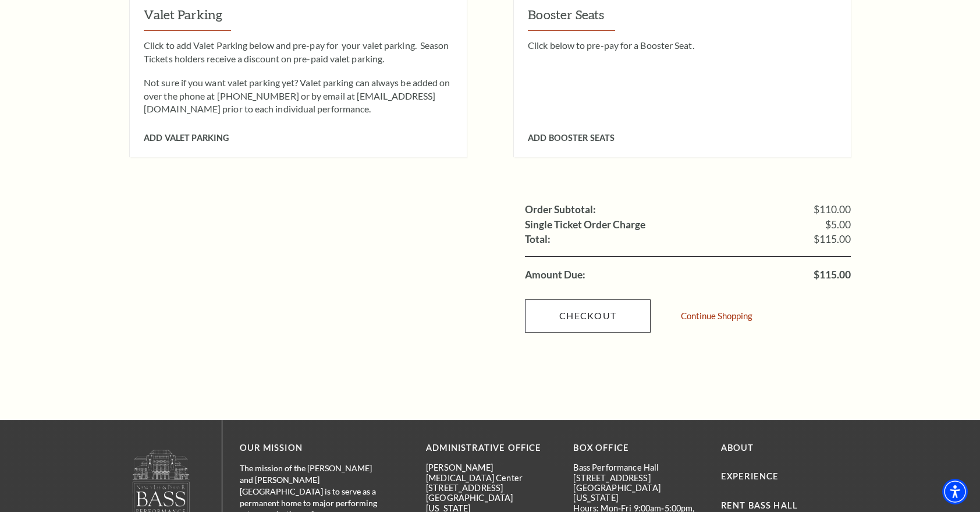 The height and width of the screenshot is (512, 980). Describe the element at coordinates (588, 316) in the screenshot. I see `a: Checkout` at that location.